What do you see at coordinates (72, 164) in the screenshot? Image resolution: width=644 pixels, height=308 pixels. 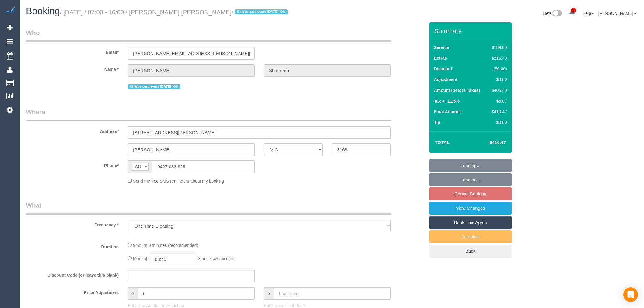 I see `label: Phone*` at bounding box center [72, 164].